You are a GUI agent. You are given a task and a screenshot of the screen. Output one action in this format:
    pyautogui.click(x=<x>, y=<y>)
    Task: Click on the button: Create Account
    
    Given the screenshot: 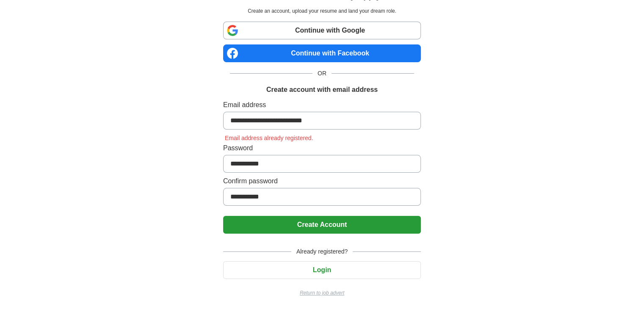 What is the action you would take?
    pyautogui.click(x=322, y=225)
    